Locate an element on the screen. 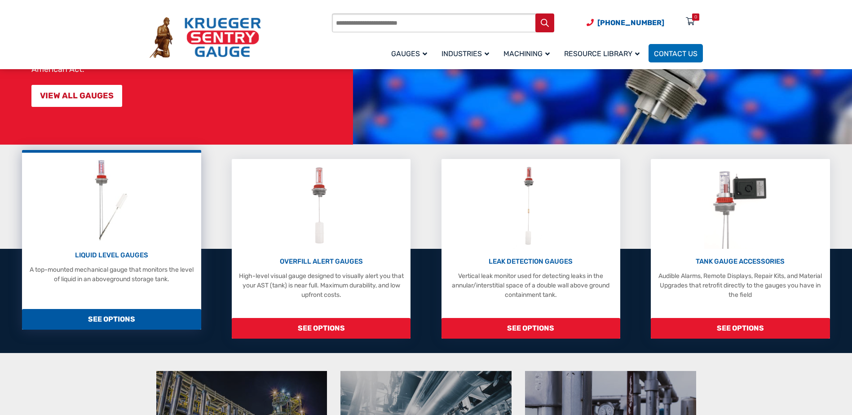  a: Resource Library is located at coordinates (604, 53).